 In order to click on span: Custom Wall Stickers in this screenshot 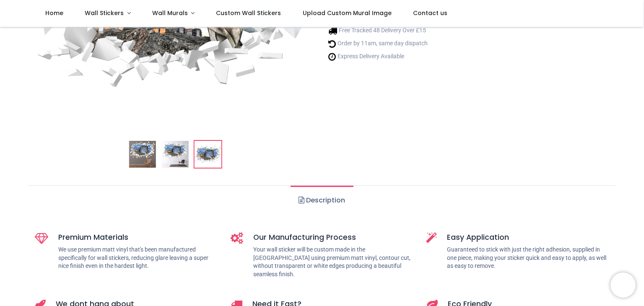, I will do `click(248, 13)`.